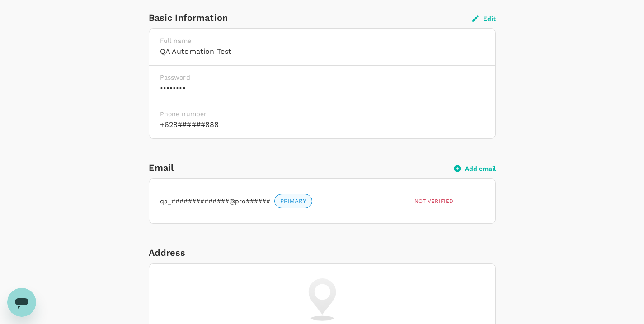 Image resolution: width=644 pixels, height=324 pixels. What do you see at coordinates (434, 201) in the screenshot?
I see `span: Not verified` at bounding box center [434, 201].